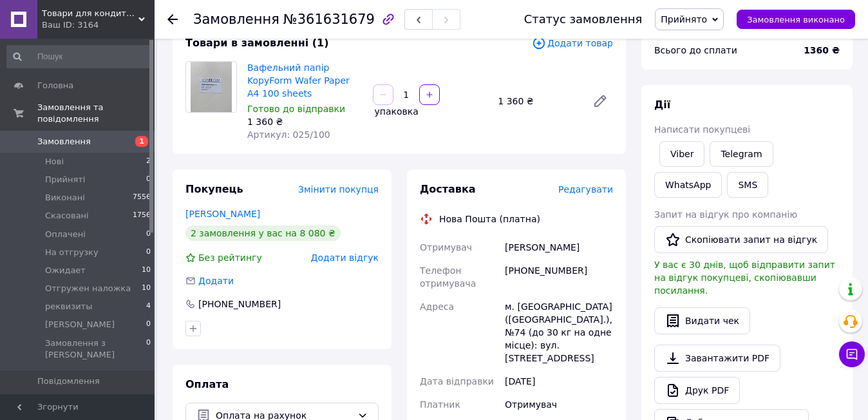 The width and height of the screenshot is (868, 420). I want to click on span: Доставка, so click(447, 188).